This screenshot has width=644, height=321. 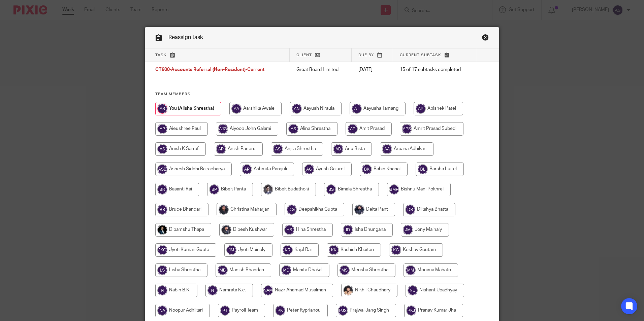 What do you see at coordinates (186, 37) in the screenshot?
I see `span: Reassign task` at bounding box center [186, 37].